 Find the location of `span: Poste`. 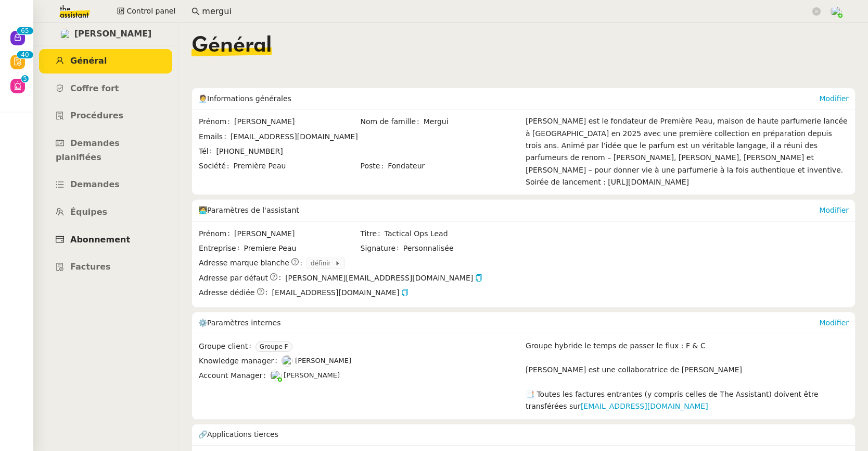

span: Poste is located at coordinates (374, 165).